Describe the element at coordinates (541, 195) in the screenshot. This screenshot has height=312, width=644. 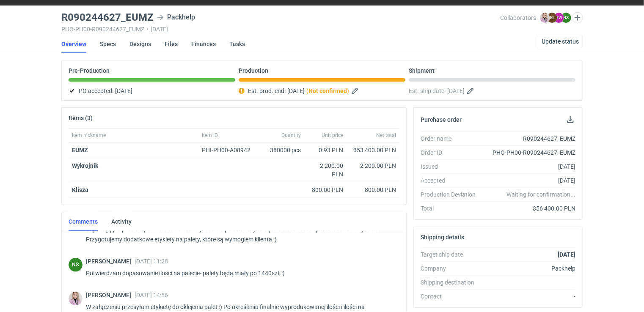
I see `em: Waiting for confirmation...` at that location.